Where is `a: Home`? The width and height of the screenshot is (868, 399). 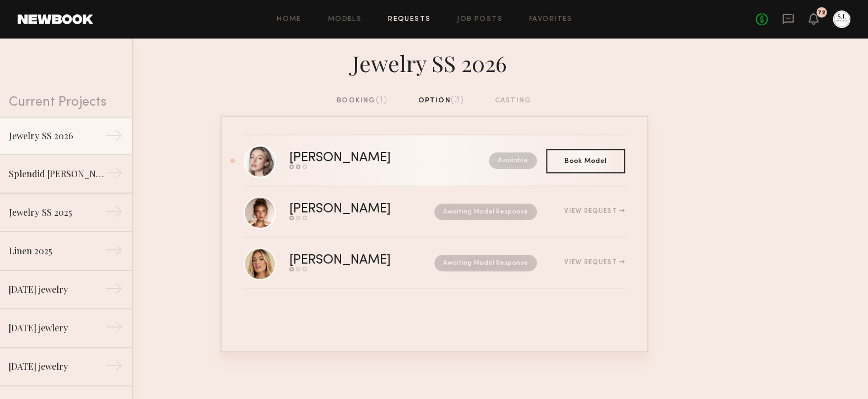
a: Home is located at coordinates (289, 19).